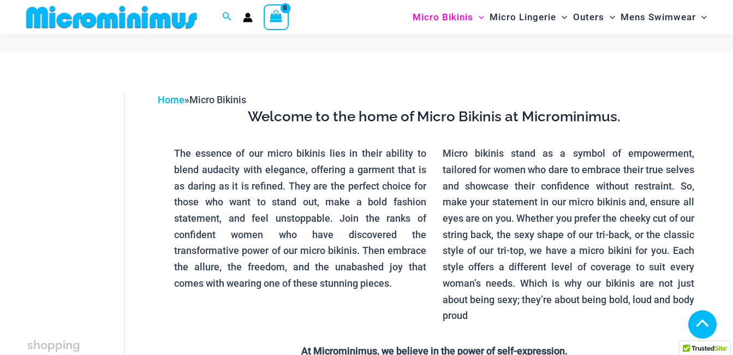 This screenshot has width=733, height=355. Describe the element at coordinates (171, 99) in the screenshot. I see `a: Home` at that location.